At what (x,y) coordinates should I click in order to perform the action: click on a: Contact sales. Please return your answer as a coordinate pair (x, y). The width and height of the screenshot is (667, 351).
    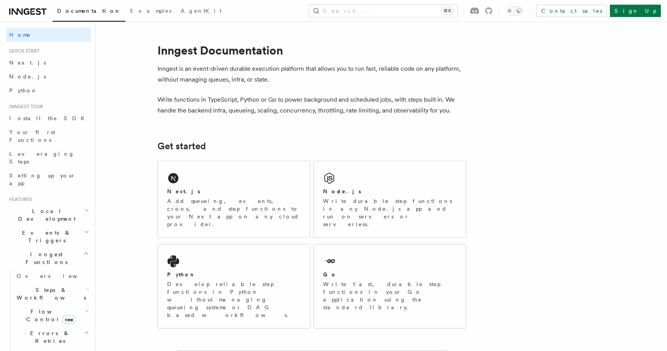
    Looking at the image, I should click on (572, 11).